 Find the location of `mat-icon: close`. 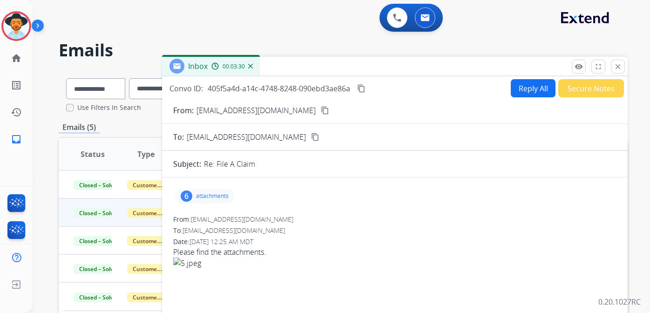

mat-icon: close is located at coordinates (618, 67).